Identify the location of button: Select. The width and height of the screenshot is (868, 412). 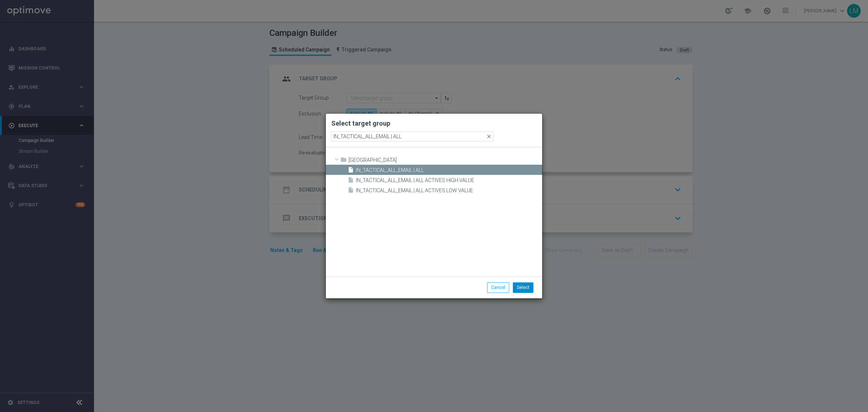
(523, 287).